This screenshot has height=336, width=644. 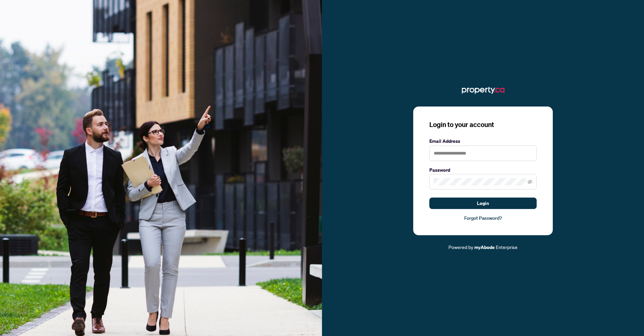 I want to click on a: myAbode, so click(x=484, y=247).